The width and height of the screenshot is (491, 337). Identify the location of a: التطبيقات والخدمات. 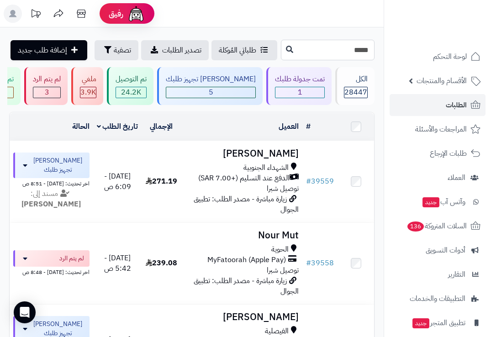
(437, 298).